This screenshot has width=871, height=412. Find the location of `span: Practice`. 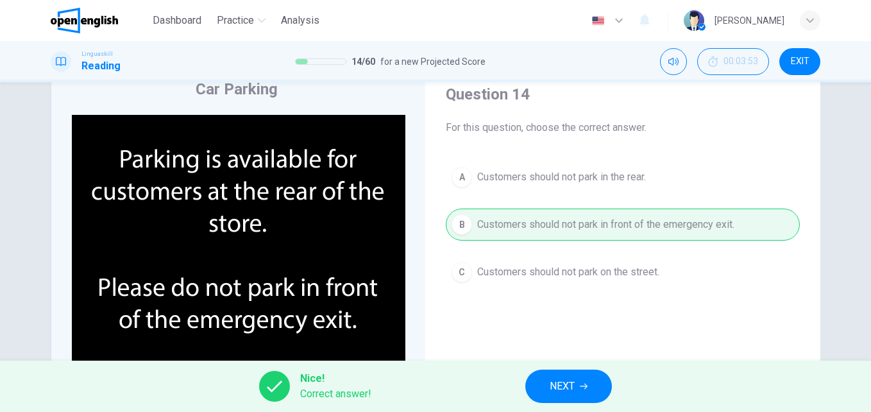

span: Practice is located at coordinates (235, 21).